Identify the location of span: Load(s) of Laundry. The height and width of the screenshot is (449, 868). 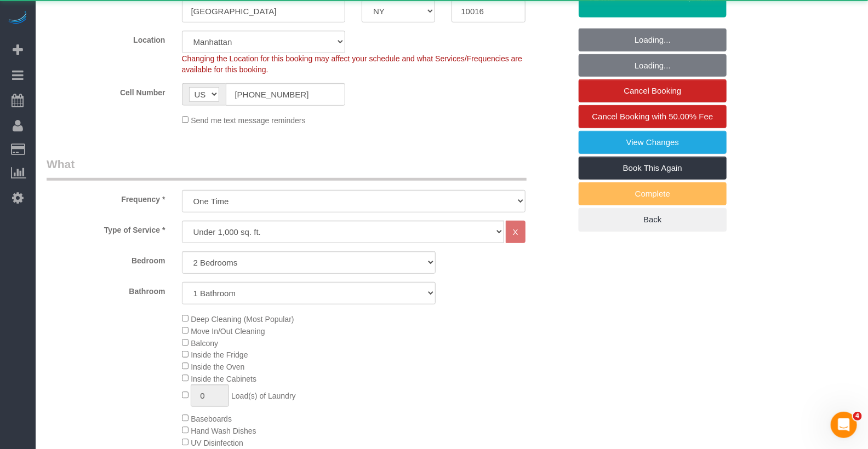
(264, 396).